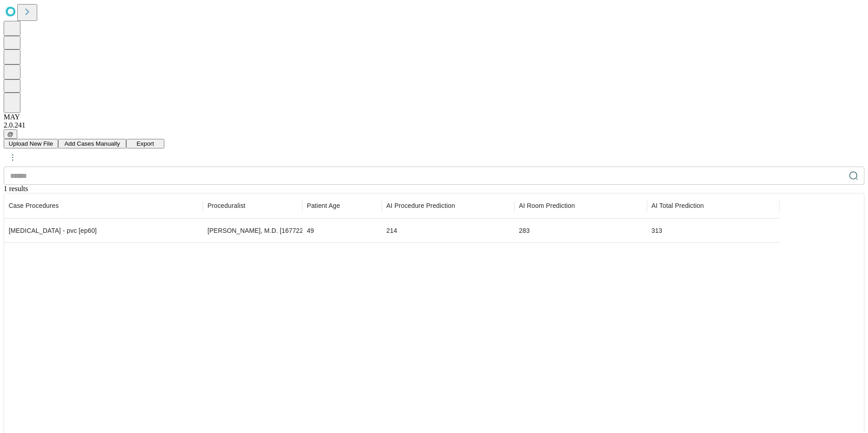 This screenshot has height=433, width=868. What do you see at coordinates (227, 205) in the screenshot?
I see `span: Proceduralist` at bounding box center [227, 205].